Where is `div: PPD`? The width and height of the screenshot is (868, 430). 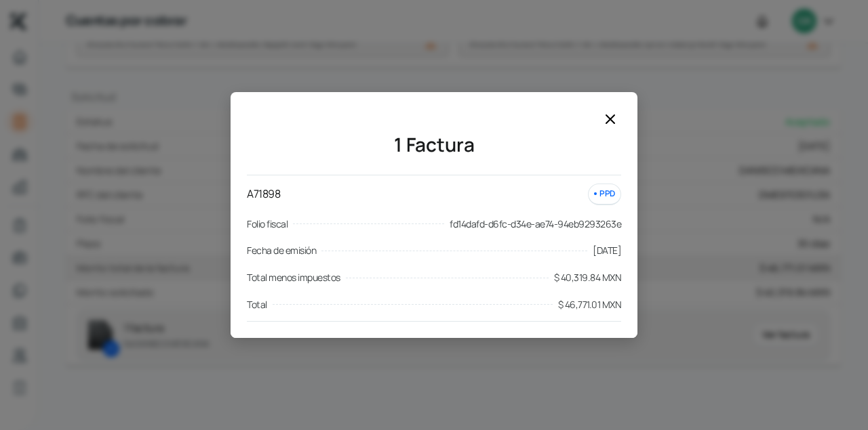
div: PPD is located at coordinates (604, 194).